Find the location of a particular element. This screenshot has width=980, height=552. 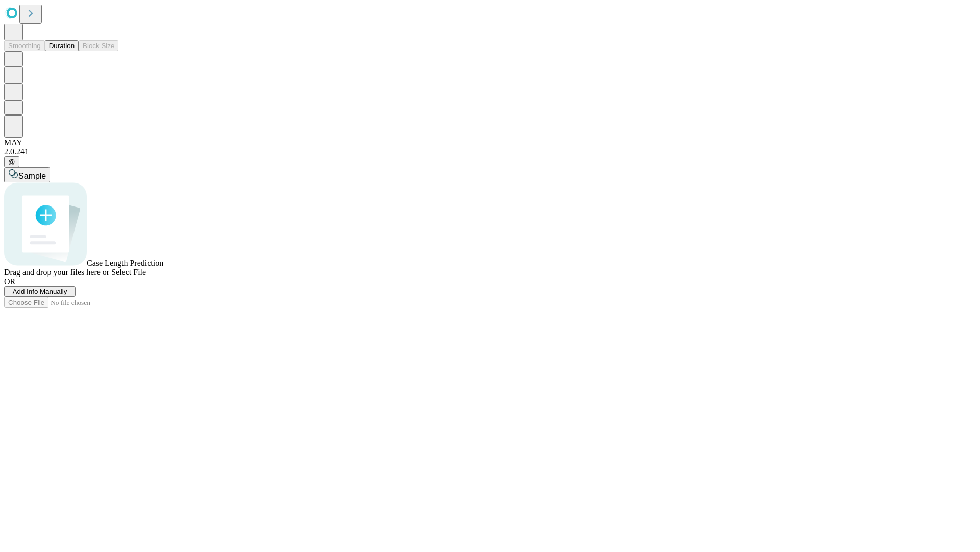

button: Duration is located at coordinates (62, 46).